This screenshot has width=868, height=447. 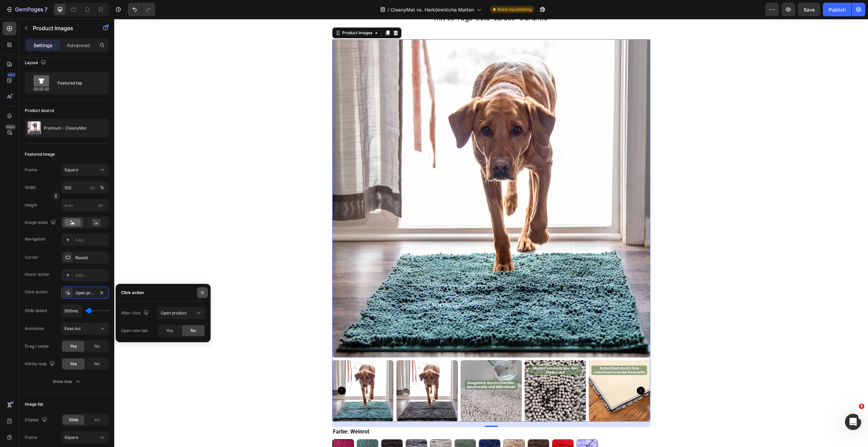 What do you see at coordinates (34, 404) in the screenshot?
I see `div: Image list` at bounding box center [34, 404].